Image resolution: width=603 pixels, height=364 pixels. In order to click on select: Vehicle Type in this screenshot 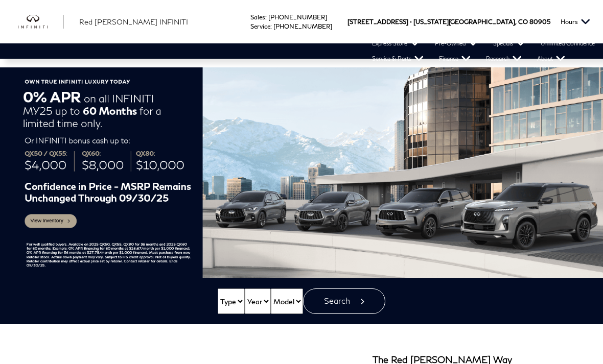, I will do `click(231, 301)`.